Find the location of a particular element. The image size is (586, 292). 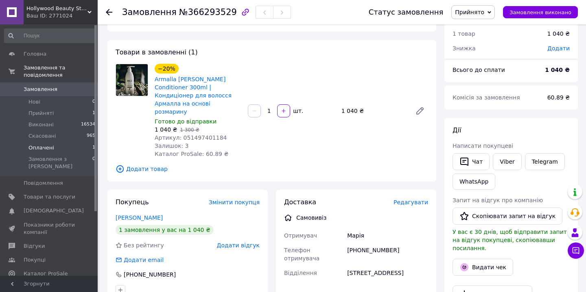

span: Доставка is located at coordinates (300, 202).